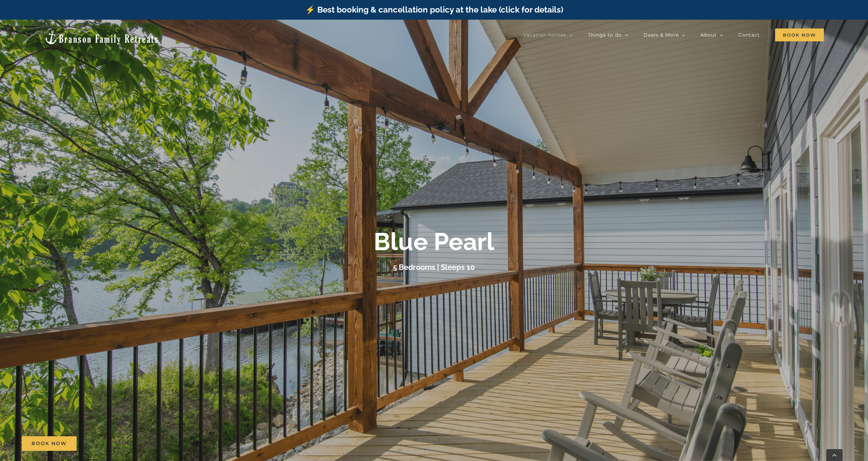  Describe the element at coordinates (708, 35) in the screenshot. I see `span: About` at that location.